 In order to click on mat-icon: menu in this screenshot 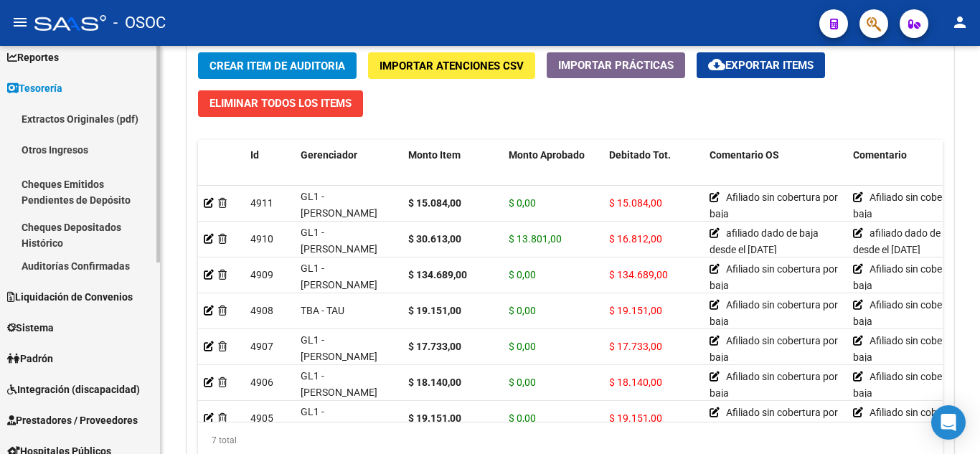, I will do `click(20, 23)`.